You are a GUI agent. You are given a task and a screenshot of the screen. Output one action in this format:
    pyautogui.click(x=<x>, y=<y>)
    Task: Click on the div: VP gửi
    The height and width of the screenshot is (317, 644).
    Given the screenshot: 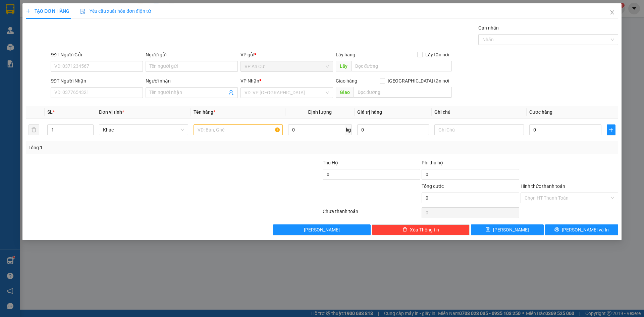 What is the action you would take?
    pyautogui.click(x=287, y=55)
    